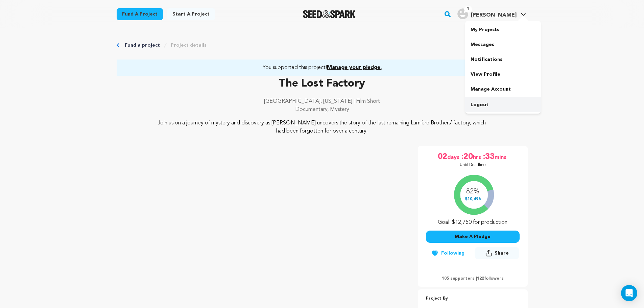 The height and width of the screenshot is (308, 644). I want to click on p: Documentary, Mystery, so click(322, 109).